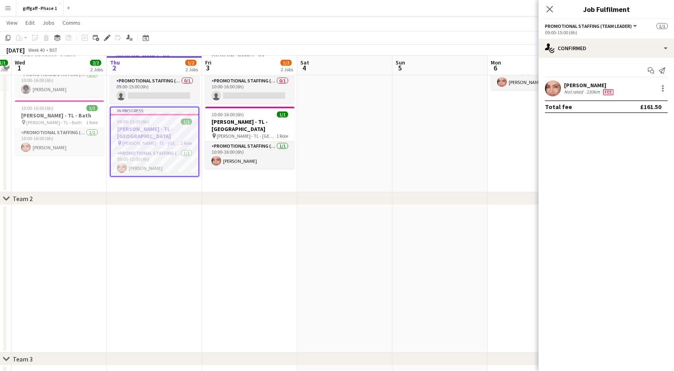 This screenshot has height=371, width=674. Describe the element at coordinates (559, 107) in the screenshot. I see `div: Total fee` at that location.